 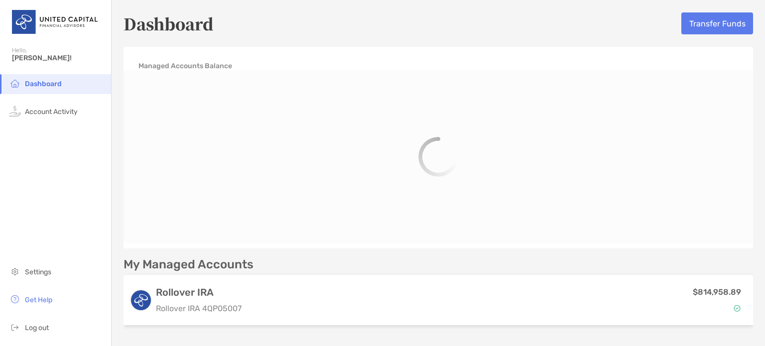 What do you see at coordinates (185, 66) in the screenshot?
I see `h4: Managed Accounts Balance` at bounding box center [185, 66].